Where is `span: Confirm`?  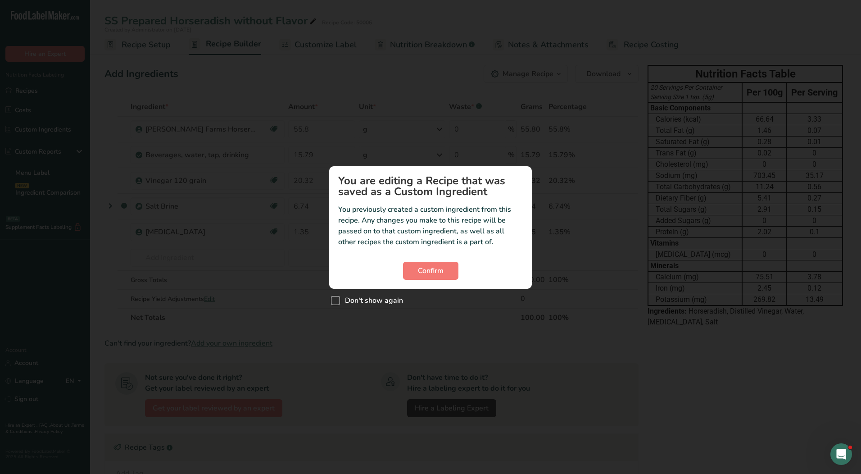
span: Confirm is located at coordinates (430, 271).